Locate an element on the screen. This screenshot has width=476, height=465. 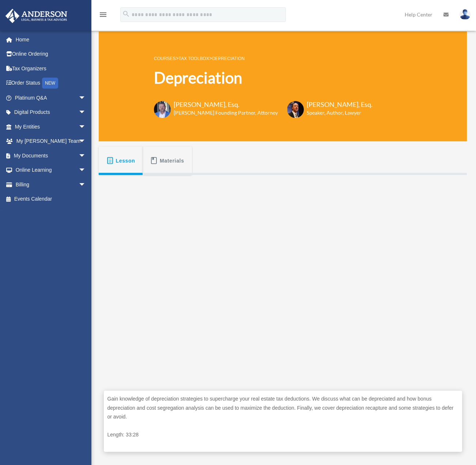
p: Gain knowledge of depreciation strategies to supercharge your real estate tax deductions. We disc... is located at coordinates (283, 408).